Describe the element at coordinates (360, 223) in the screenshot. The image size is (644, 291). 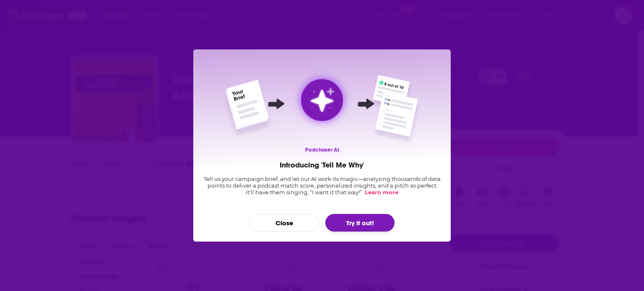
I see `button: Try it out!` at that location.